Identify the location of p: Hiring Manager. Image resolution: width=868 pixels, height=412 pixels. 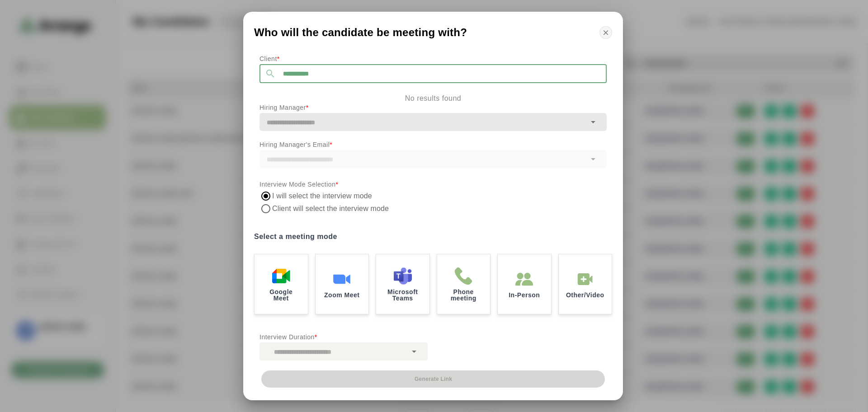
(434, 107).